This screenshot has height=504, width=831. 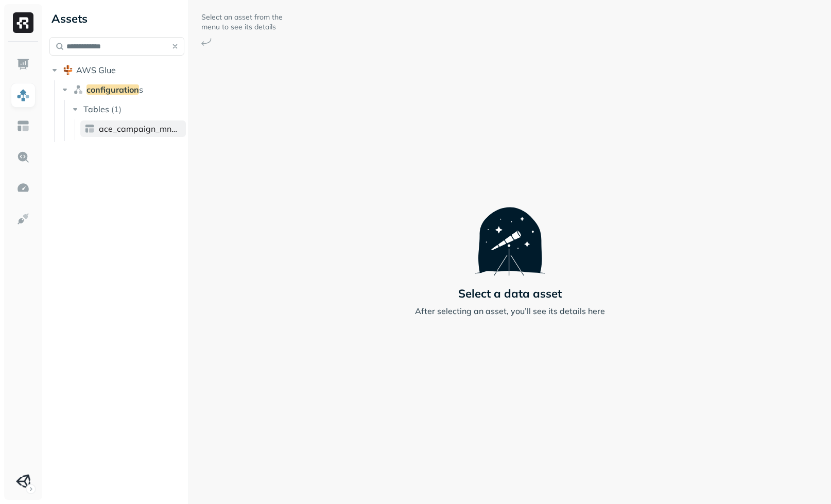 What do you see at coordinates (23, 126) in the screenshot?
I see `img: Asset Explorer` at bounding box center [23, 126].